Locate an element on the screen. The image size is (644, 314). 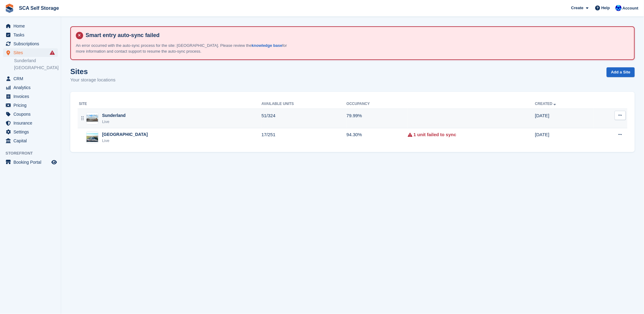
span: Create is located at coordinates (577, 8).